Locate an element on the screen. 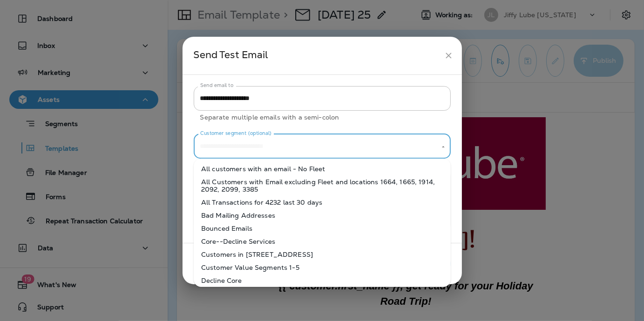 This screenshot has height=321, width=644. li: Decline Core is located at coordinates (322, 281).